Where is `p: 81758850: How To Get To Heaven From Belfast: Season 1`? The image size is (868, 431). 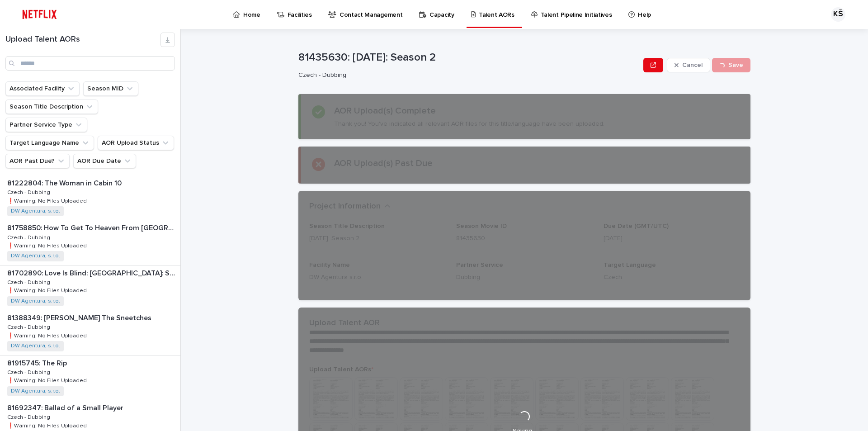
p: 81758850: How To Get To Heaven From Belfast: Season 1 is located at coordinates (93, 227).